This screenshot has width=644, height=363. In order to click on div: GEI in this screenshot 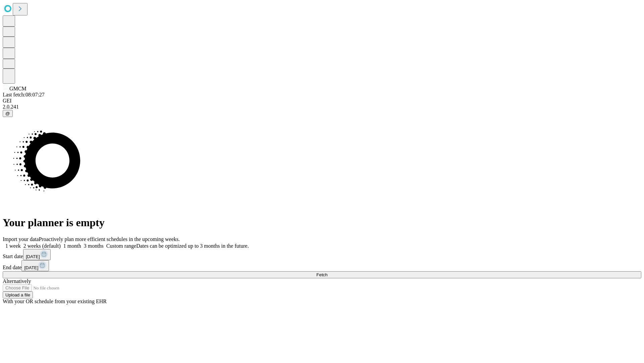, I will do `click(322, 101)`.